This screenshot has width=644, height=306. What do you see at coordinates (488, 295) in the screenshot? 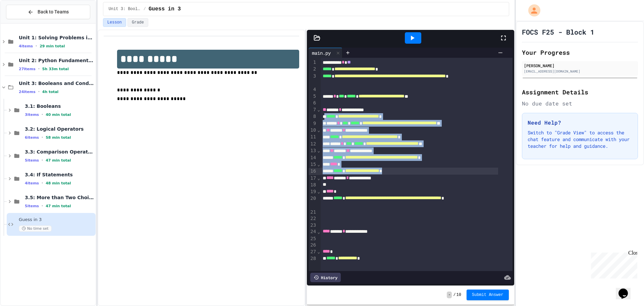
I see `span: Submit Answer` at bounding box center [488, 295].